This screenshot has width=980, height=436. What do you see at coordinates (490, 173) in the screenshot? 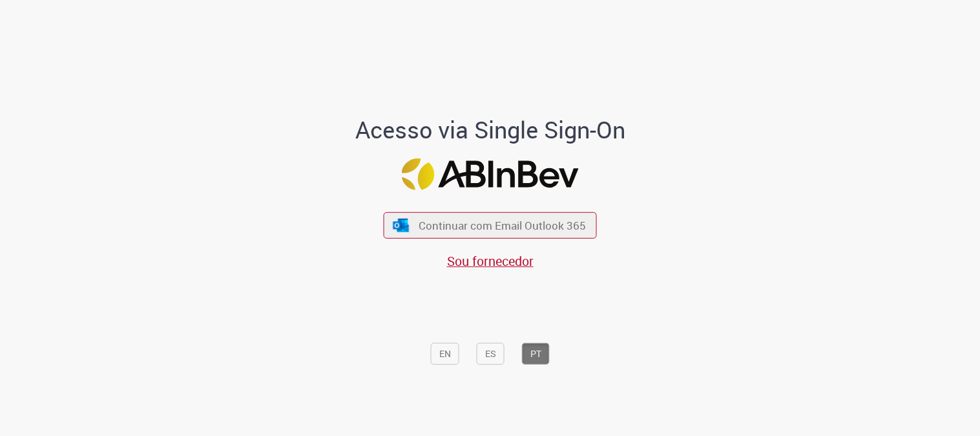
I see `img: Logo ABInBev` at bounding box center [490, 173].